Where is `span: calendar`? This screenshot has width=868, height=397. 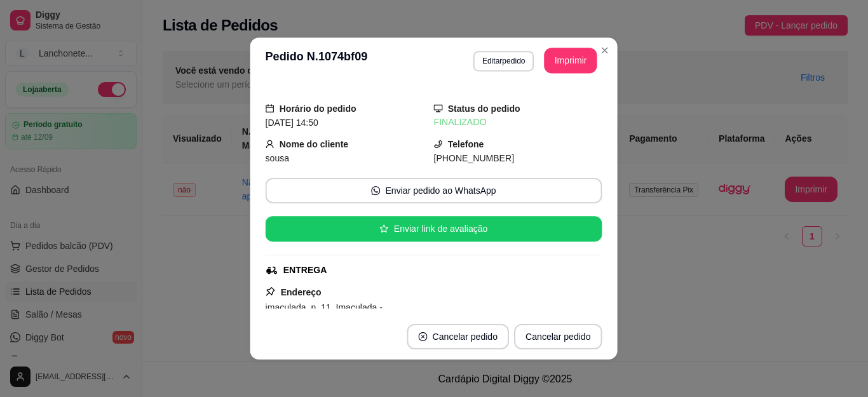
span: calendar is located at coordinates (270, 108).